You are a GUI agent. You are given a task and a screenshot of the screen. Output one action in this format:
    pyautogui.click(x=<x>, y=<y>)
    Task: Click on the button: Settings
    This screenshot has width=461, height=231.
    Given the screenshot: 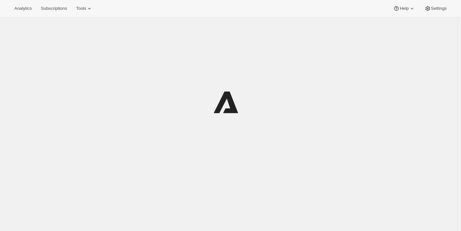 What is the action you would take?
    pyautogui.click(x=436, y=8)
    